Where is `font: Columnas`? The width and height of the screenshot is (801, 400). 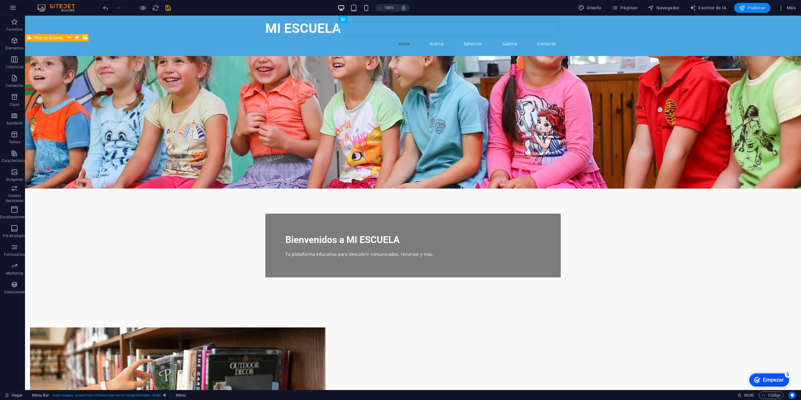
font: Columnas is located at coordinates (14, 67).